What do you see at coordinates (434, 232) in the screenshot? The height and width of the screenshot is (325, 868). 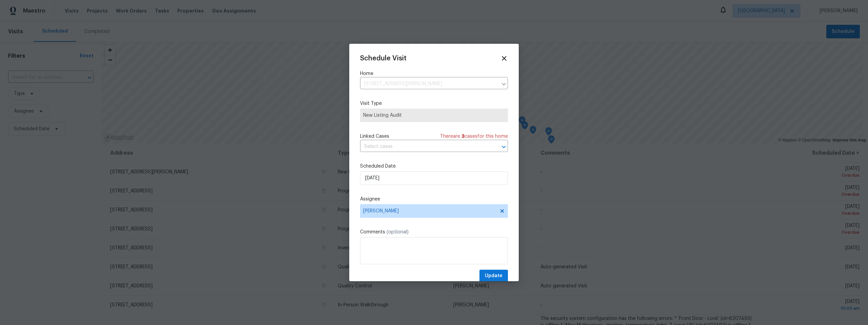 I see `label: Comments` at bounding box center [434, 232].